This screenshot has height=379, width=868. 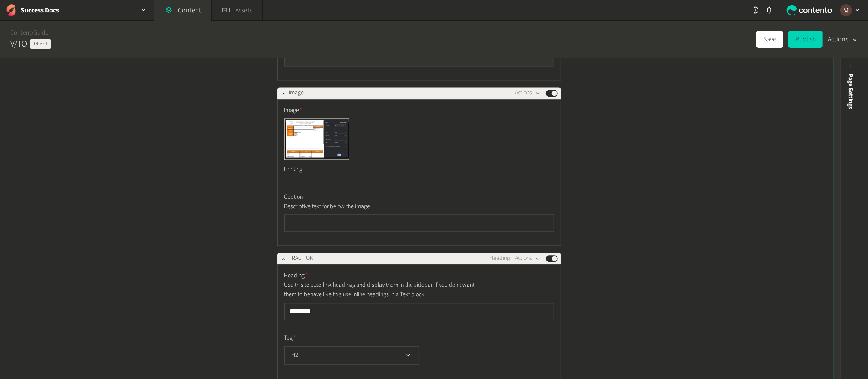 I want to click on a: Guide, so click(x=41, y=32).